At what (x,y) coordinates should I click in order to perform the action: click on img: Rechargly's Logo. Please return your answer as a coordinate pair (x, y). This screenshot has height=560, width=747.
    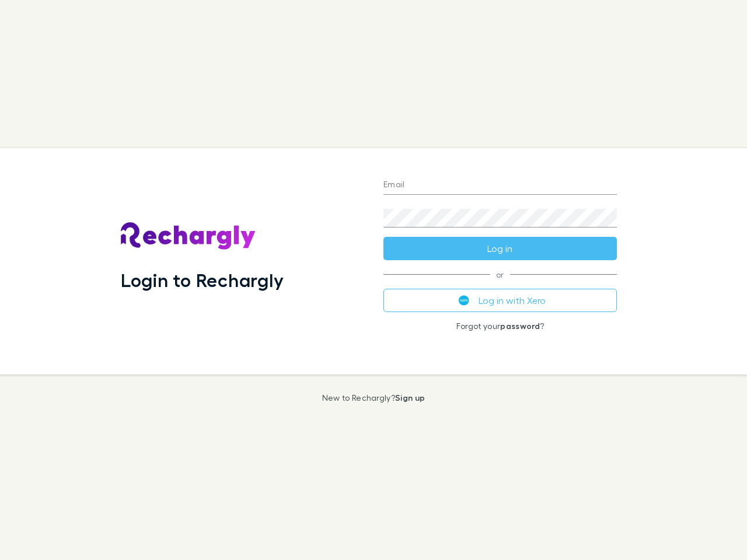
    Looking at the image, I should click on (189, 236).